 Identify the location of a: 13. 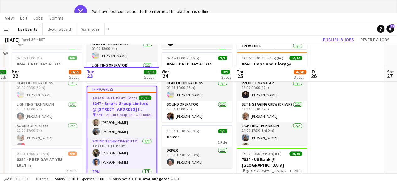
(390, 29).